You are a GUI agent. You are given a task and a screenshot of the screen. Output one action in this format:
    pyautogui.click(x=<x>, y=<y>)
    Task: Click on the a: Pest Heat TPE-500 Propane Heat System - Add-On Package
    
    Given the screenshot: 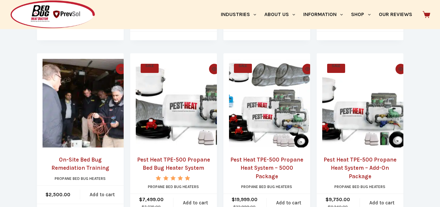 What is the action you would take?
    pyautogui.click(x=366, y=103)
    